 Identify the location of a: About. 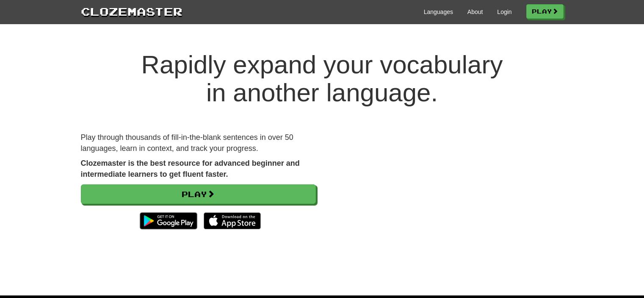
(476, 12).